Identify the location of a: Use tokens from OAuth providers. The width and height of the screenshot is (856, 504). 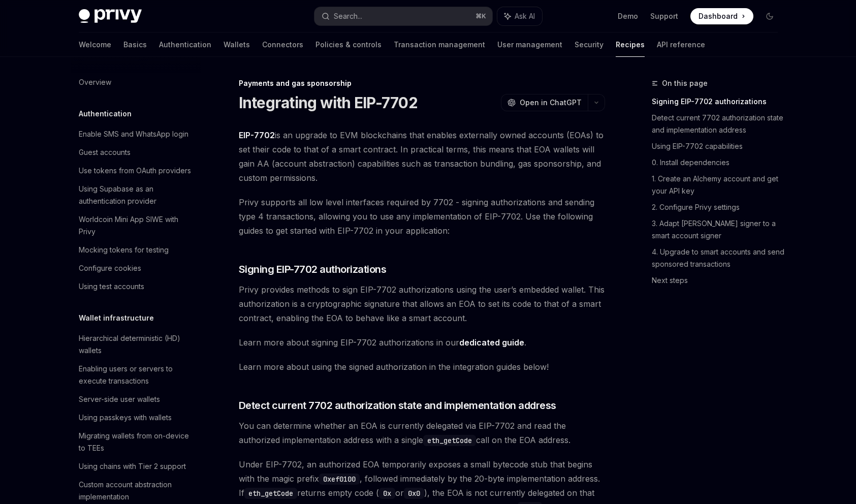
(136, 170).